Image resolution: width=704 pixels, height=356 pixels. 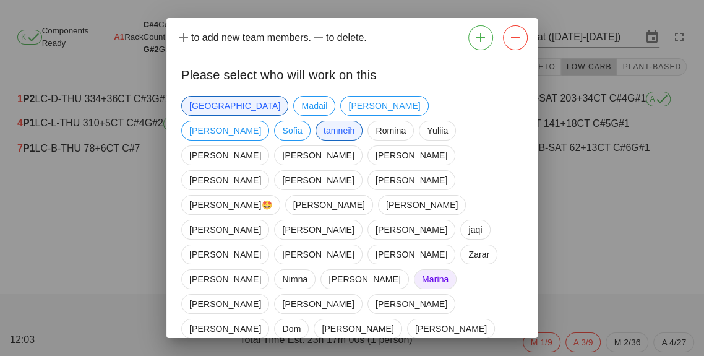 What do you see at coordinates (391, 131) in the screenshot?
I see `span: Romina` at bounding box center [391, 131].